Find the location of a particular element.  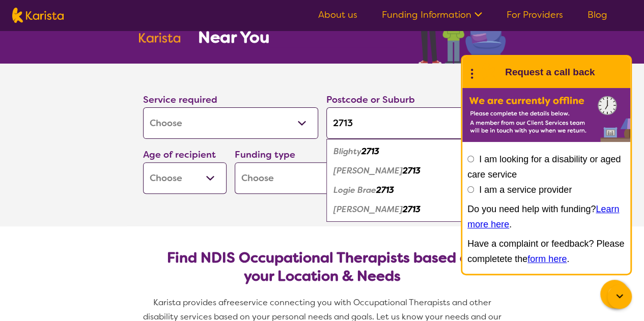

input: Type is located at coordinates (414, 123).